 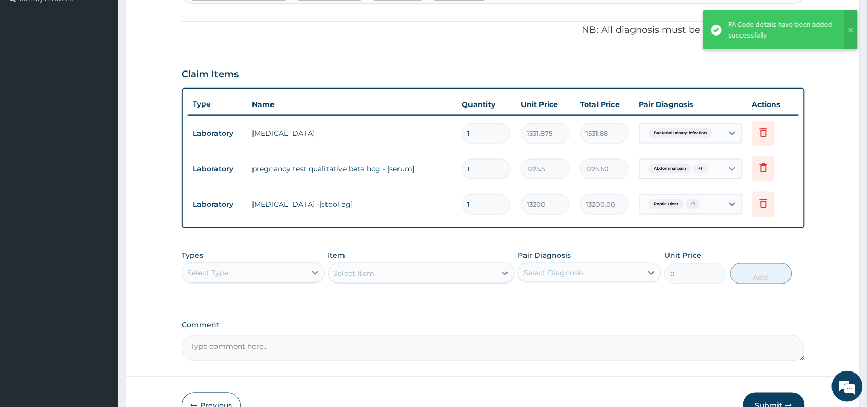 What do you see at coordinates (760, 274) in the screenshot?
I see `button: Add` at bounding box center [760, 274].